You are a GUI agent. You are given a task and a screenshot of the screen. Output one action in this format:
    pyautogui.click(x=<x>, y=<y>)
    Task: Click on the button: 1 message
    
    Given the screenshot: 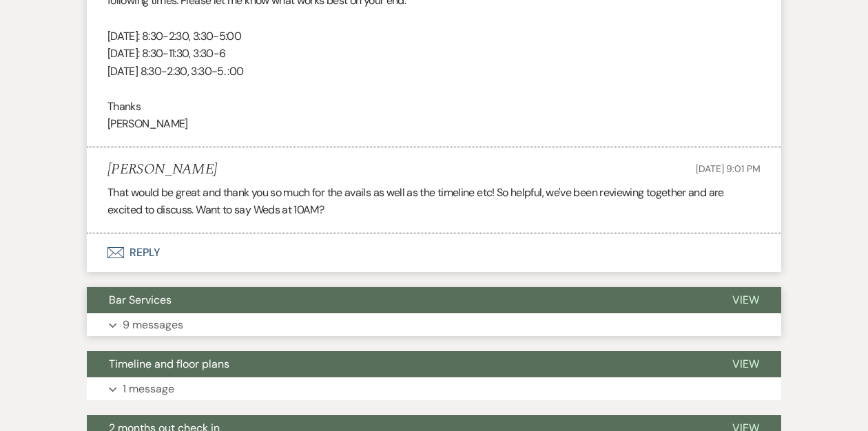 What is the action you would take?
    pyautogui.click(x=434, y=389)
    